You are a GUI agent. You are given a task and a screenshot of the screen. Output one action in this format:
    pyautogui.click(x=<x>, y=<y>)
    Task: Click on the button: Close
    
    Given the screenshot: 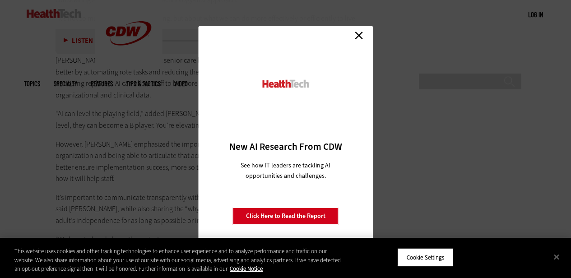 What is the action you would take?
    pyautogui.click(x=556, y=257)
    